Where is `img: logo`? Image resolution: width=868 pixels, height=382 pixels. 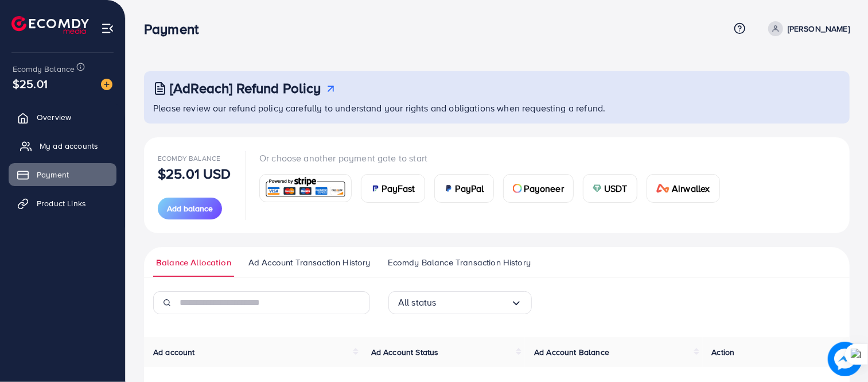 img: logo is located at coordinates (50, 25).